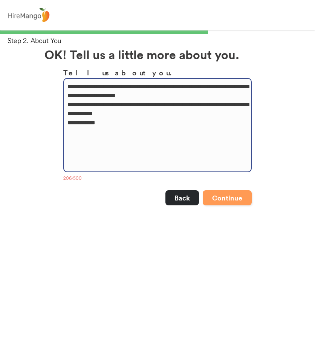  What do you see at coordinates (158, 54) in the screenshot?
I see `h2: OK! Tell us a little more about you.` at bounding box center [158, 54].